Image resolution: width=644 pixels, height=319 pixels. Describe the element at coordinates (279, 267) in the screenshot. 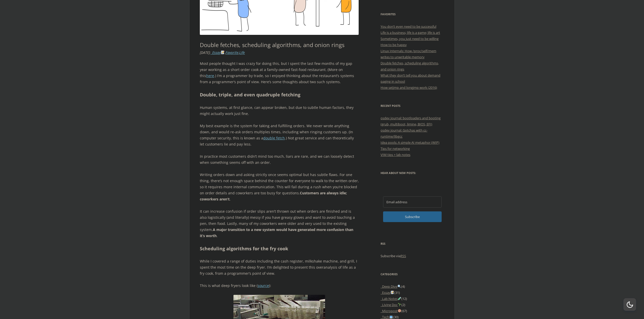

I see `p: While I covered a range of duties including the cash register, milkshake machine, and grill, I sp...` at that location.